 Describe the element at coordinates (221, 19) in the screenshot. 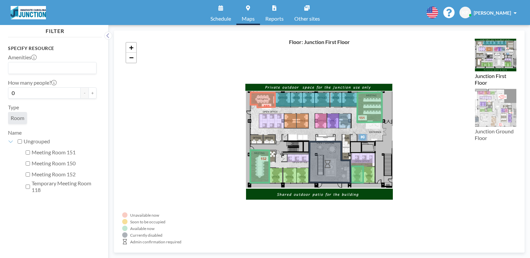

I see `span: Schedule` at that location.